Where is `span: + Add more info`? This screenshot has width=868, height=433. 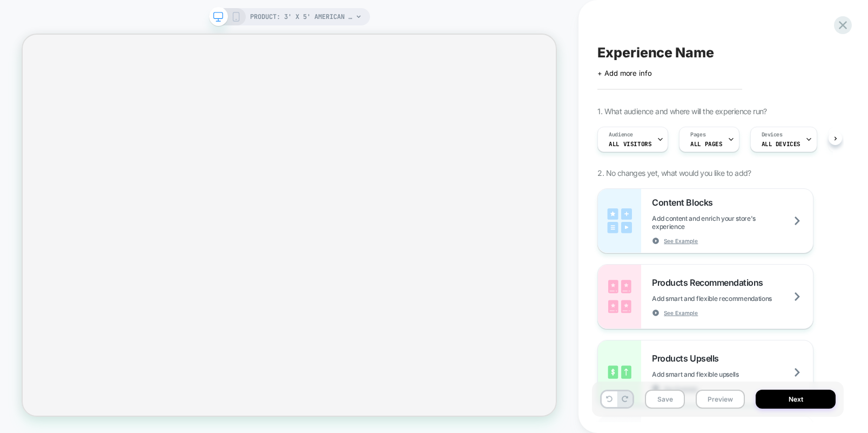
span: + Add more info is located at coordinates (625, 73).